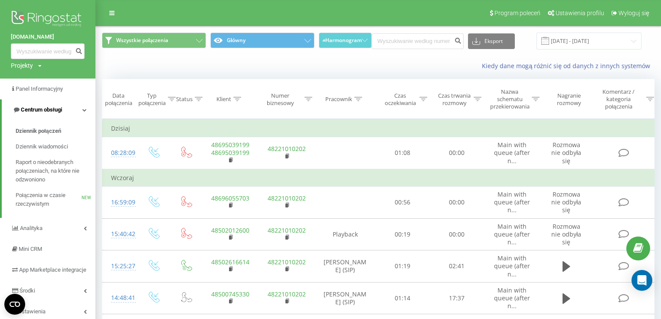  What do you see at coordinates (339, 99) in the screenshot?
I see `div: Pracownik` at bounding box center [339, 99].